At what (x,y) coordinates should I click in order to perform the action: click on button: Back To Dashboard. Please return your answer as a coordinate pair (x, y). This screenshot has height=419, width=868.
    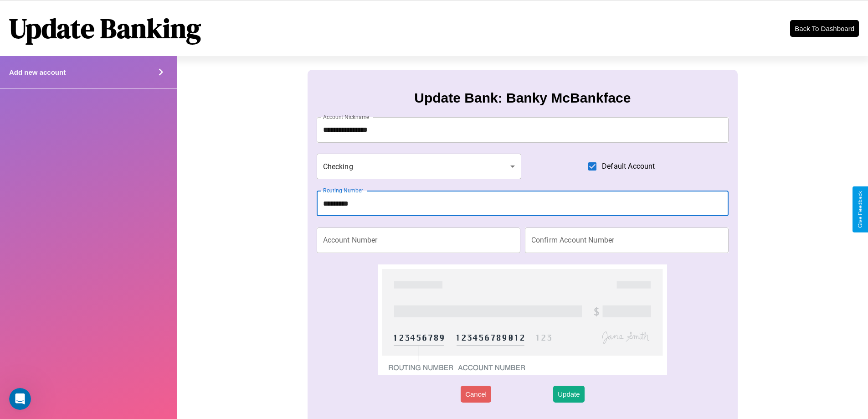
    Looking at the image, I should click on (824, 28).